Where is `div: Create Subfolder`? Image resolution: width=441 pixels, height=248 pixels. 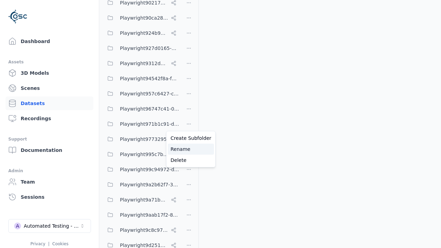
div: Create Subfolder is located at coordinates (191, 138).